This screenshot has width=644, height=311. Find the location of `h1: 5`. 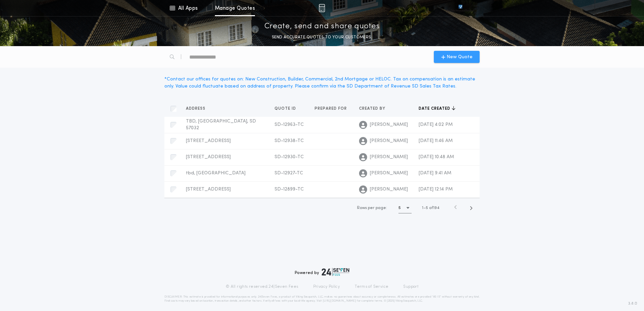

h1: 5 is located at coordinates (399, 208).